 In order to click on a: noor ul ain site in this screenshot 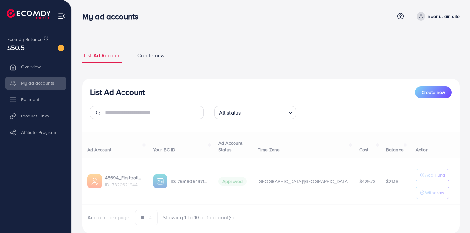, I will do `click(437, 16)`.